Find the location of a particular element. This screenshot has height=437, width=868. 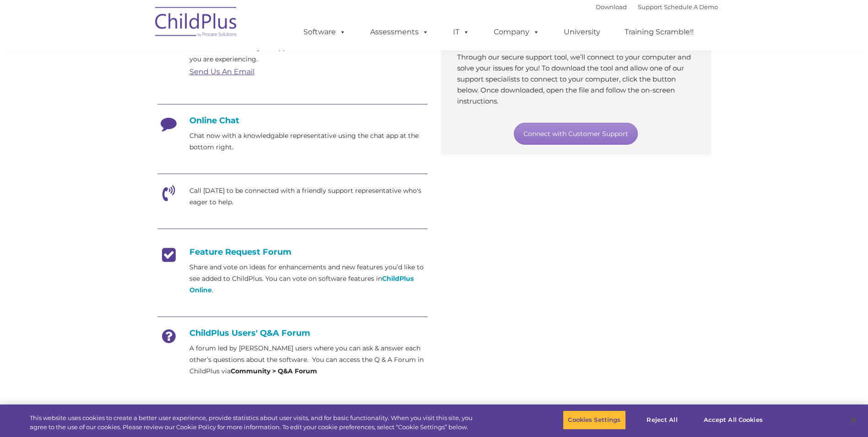

button: Cookies Settings is located at coordinates (594, 420).